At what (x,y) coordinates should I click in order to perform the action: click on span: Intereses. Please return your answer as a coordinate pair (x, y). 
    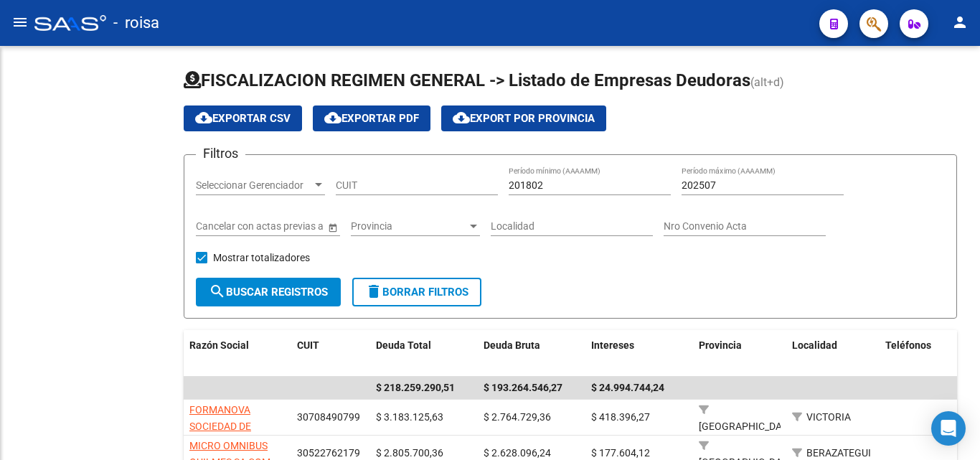
    Looking at the image, I should click on (613, 346).